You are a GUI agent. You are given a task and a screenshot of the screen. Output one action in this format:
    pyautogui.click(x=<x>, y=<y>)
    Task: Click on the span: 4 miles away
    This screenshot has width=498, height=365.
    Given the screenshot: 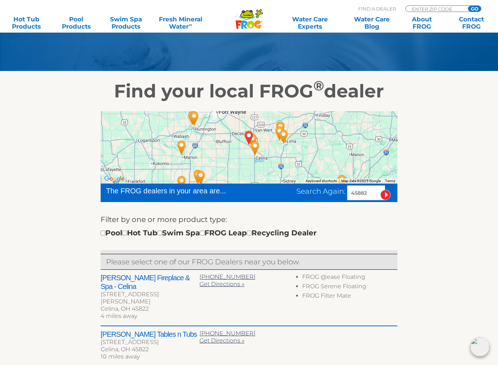 What is the action you would take?
    pyautogui.click(x=119, y=316)
    